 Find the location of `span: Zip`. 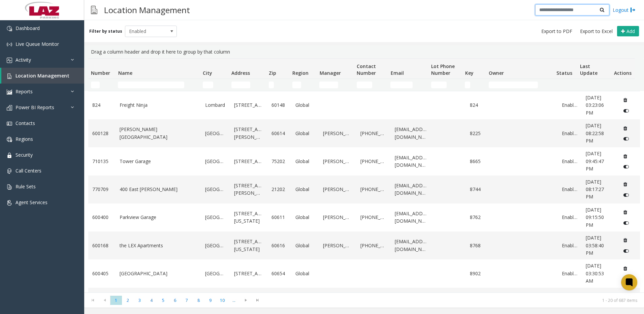

span: Zip is located at coordinates (273, 73).